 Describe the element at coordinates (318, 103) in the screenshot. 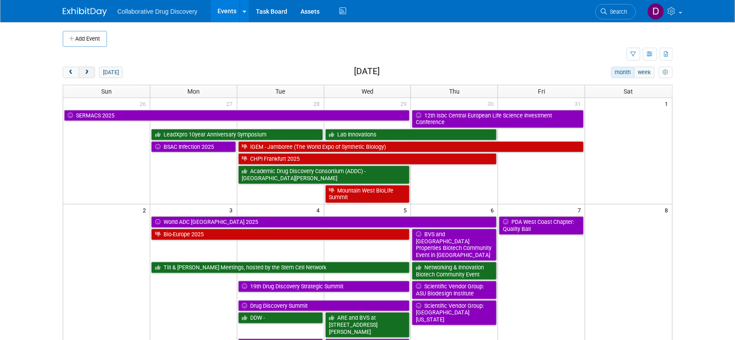

I see `span: 28` at that location.